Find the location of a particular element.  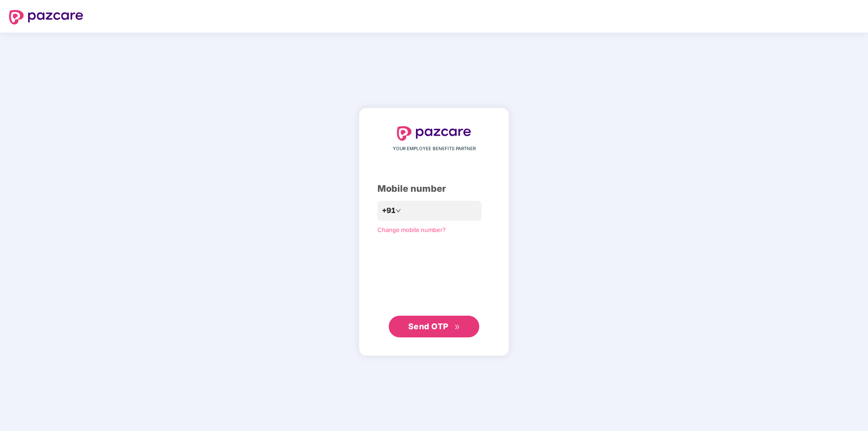

button: Send OTPdouble-right is located at coordinates (434, 327).